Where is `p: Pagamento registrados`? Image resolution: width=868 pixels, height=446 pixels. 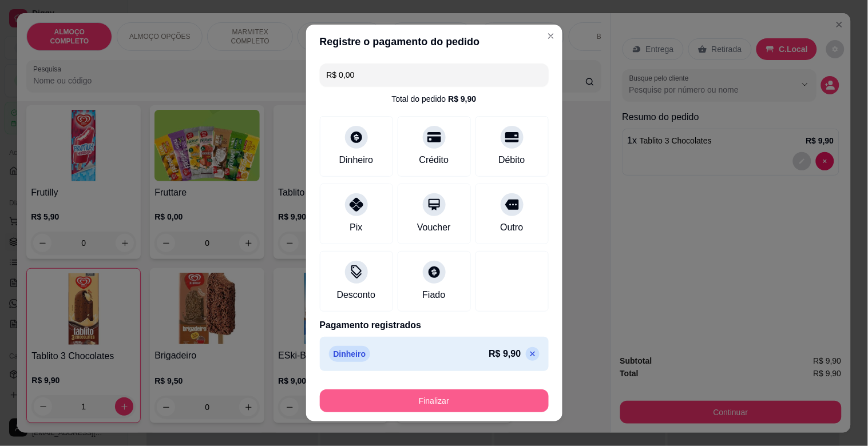
p: Pagamento registrados is located at coordinates (434, 325).